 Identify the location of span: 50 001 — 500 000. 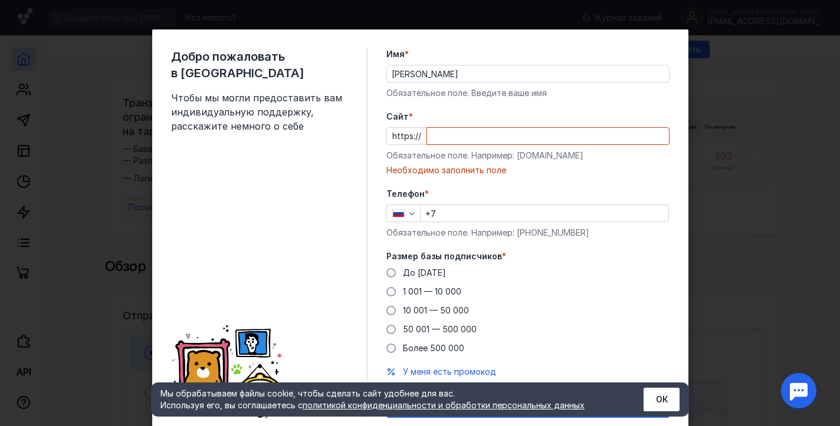
(439, 329).